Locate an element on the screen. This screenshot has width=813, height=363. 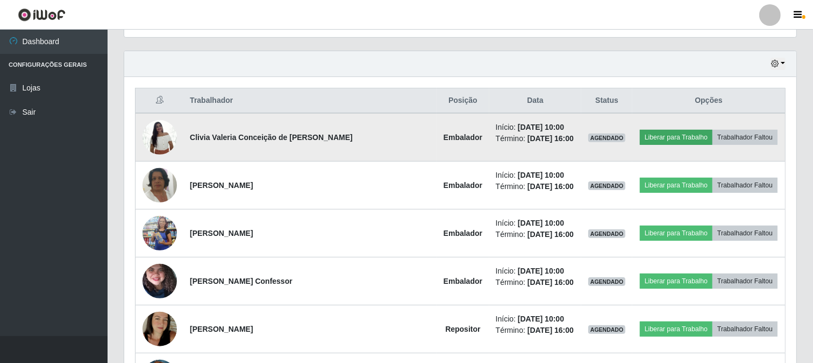
th: Posição is located at coordinates (463, 101).